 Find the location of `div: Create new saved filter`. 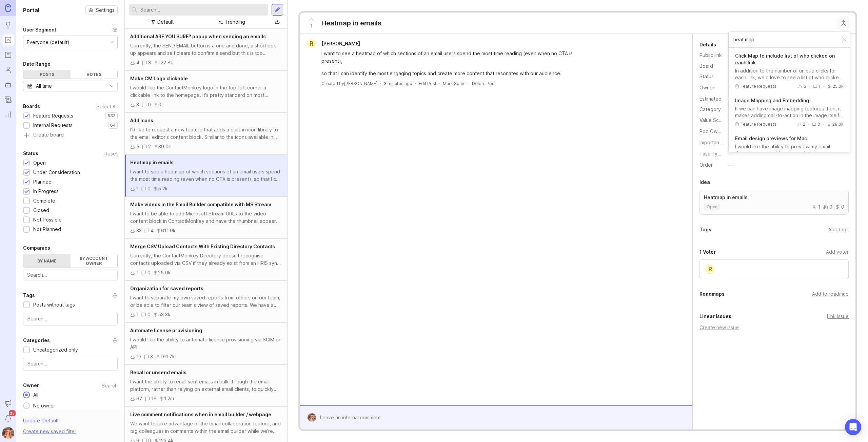

div: Create new saved filter is located at coordinates (49, 431).